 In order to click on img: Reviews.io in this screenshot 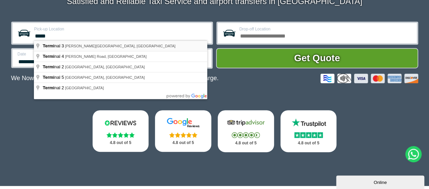, I will do `click(120, 123)`.